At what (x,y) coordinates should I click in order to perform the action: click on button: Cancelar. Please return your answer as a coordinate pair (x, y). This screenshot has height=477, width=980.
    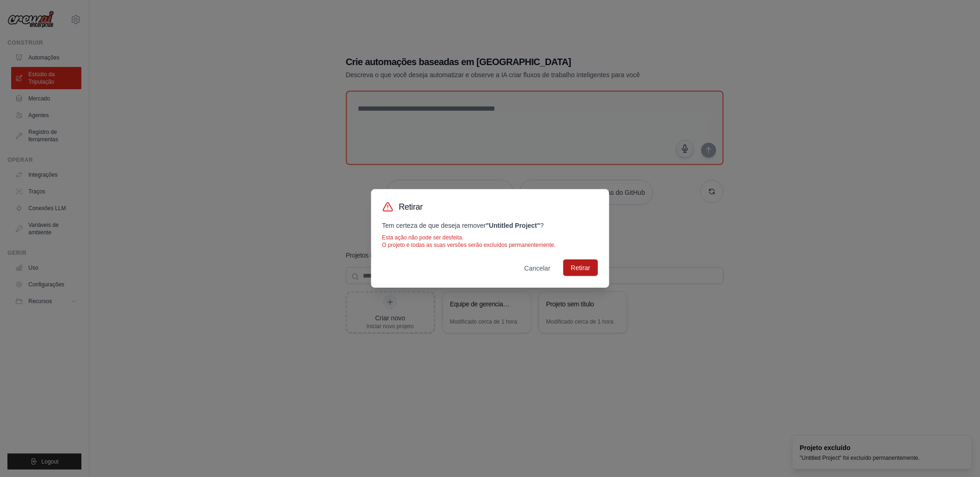
    Looking at the image, I should click on (537, 268).